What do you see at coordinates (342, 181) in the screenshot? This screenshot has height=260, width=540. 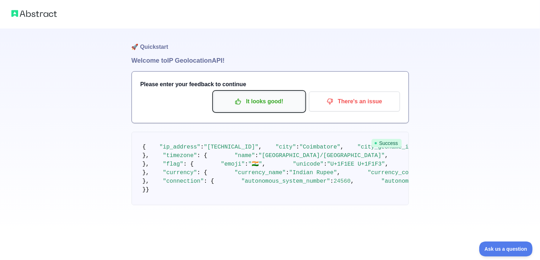 I see `span: 24560` at bounding box center [342, 181].